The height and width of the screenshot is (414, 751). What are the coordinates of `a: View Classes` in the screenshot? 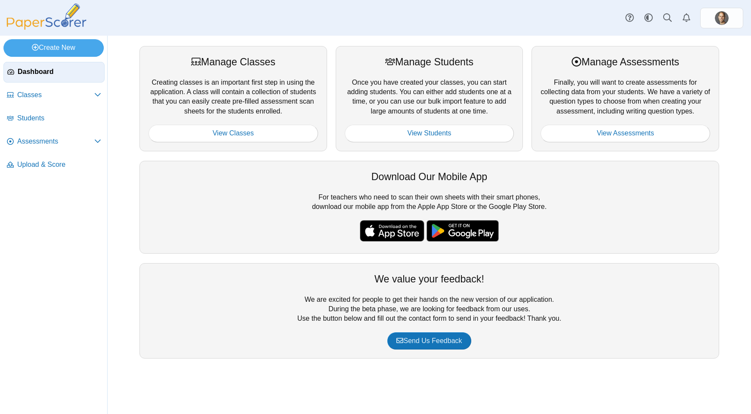 It's located at (233, 133).